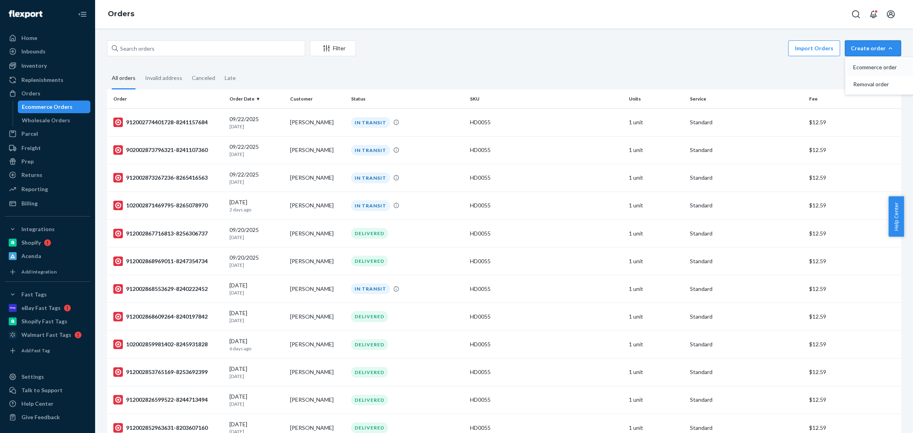 This screenshot has width=913, height=433. What do you see at coordinates (873, 48) in the screenshot?
I see `button: Create orderEcommerce orderRemoval order` at bounding box center [873, 48].